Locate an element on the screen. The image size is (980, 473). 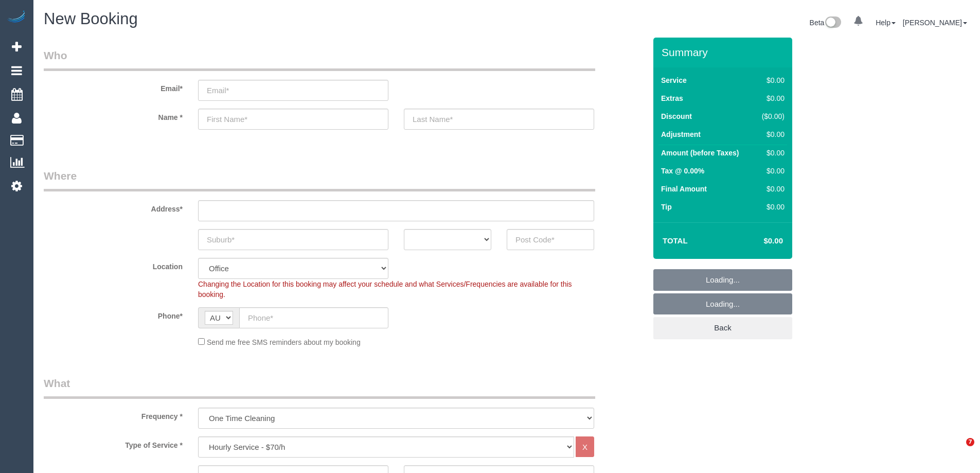
label: Final Amount is located at coordinates (684, 189).